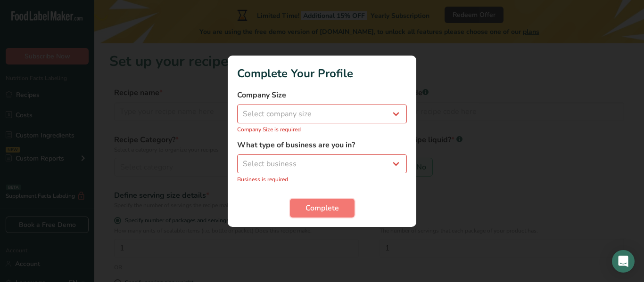 The image size is (644, 282). What do you see at coordinates (322, 74) in the screenshot?
I see `h1: Complete Your Profile` at bounding box center [322, 74].